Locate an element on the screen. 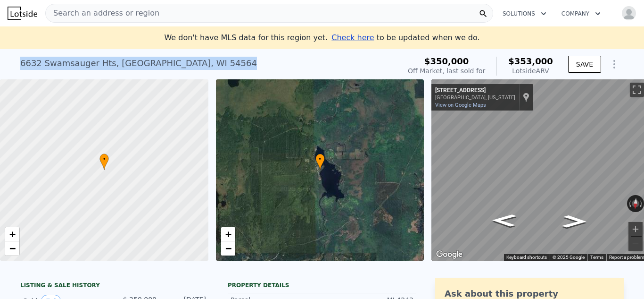 The width and height of the screenshot is (644, 299). div: Lotside ARV is located at coordinates (531, 71).